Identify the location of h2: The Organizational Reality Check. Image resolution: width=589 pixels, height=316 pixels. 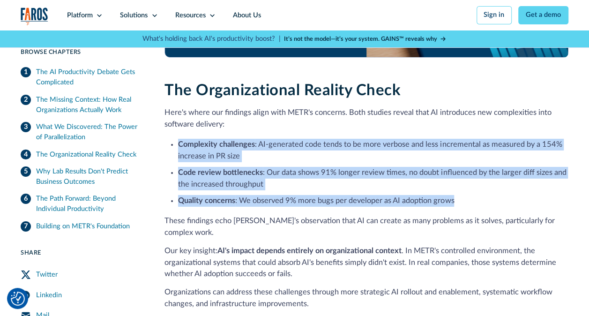
(366, 90).